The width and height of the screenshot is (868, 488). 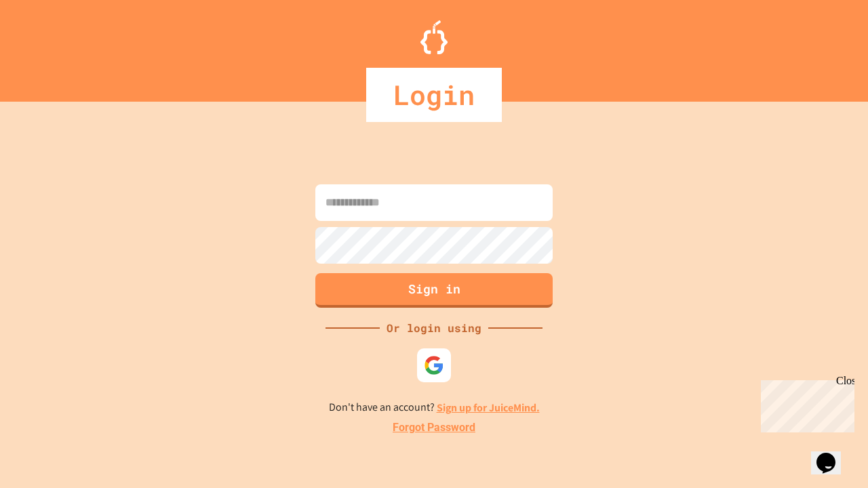 I want to click on a: Forgot Password, so click(x=434, y=428).